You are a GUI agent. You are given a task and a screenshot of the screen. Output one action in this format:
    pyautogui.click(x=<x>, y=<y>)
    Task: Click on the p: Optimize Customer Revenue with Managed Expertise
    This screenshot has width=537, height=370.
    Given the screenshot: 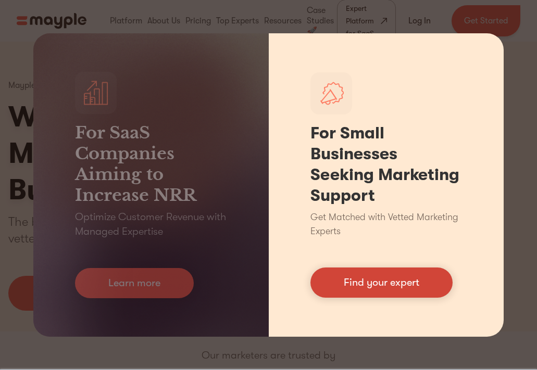 What is the action you would take?
    pyautogui.click(x=151, y=224)
    